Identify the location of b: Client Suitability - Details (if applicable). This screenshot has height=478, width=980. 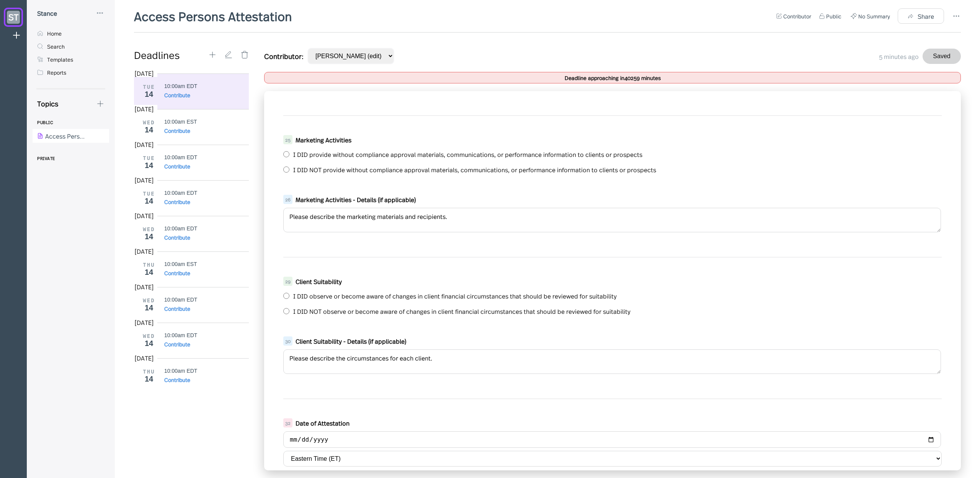
(351, 341).